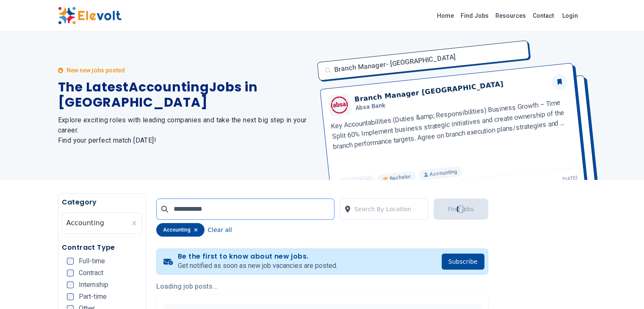 This screenshot has height=309, width=644. What do you see at coordinates (461, 208) in the screenshot?
I see `div: Loading...` at bounding box center [461, 208].